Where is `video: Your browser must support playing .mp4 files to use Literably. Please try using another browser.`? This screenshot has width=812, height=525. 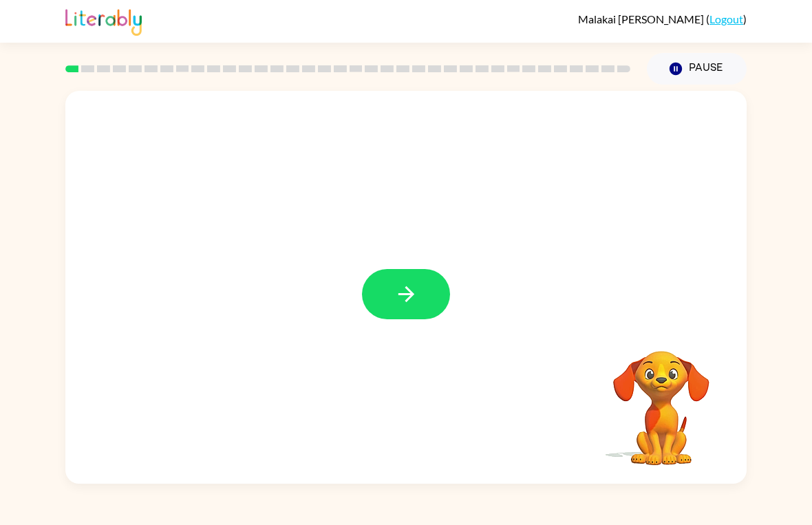 video: Your browser must support playing .mp4 files to use Literably. Please try using another browser. is located at coordinates (662, 399).